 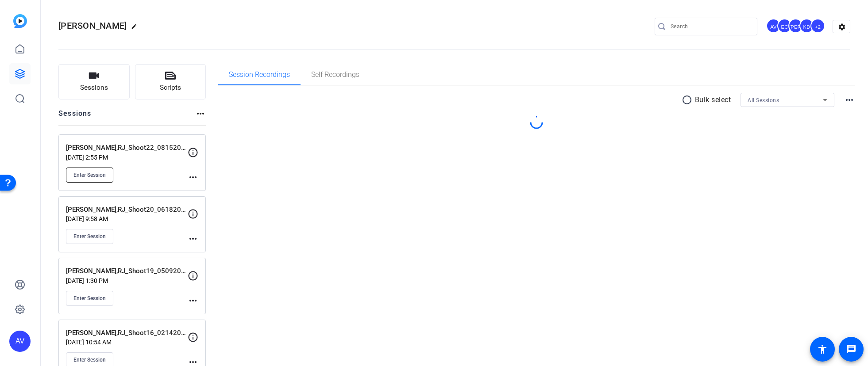 I want to click on button: Scripts, so click(x=170, y=82).